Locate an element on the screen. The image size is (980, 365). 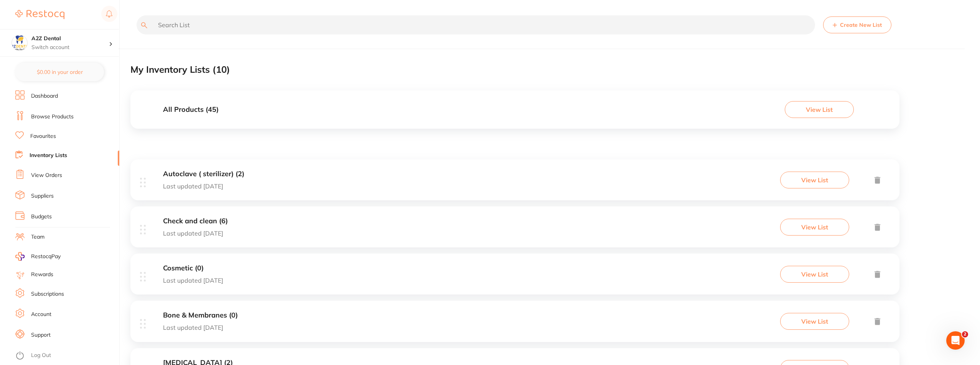
a: Log Out is located at coordinates (41, 355).